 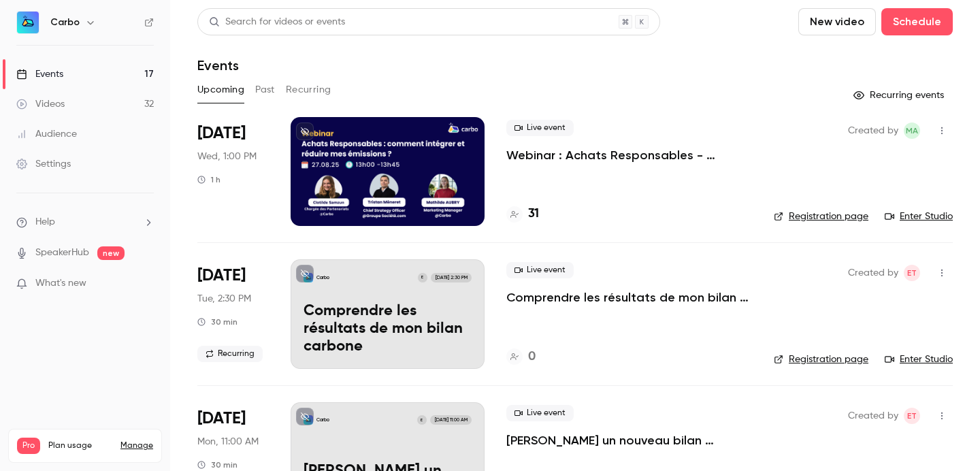 I want to click on div: Sep 2 Tue, 2:30 PM (Europe/Paris), so click(x=233, y=314).